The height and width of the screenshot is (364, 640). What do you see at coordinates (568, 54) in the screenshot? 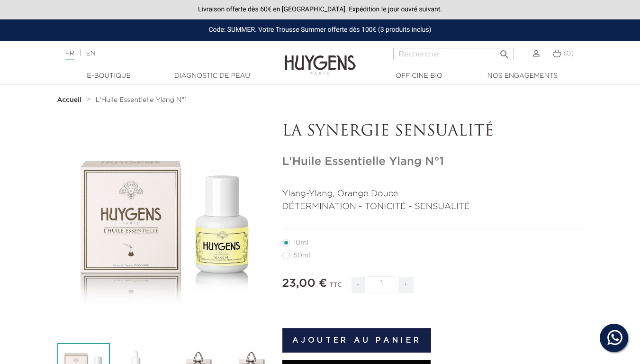
I see `span: (0)` at bounding box center [568, 54].